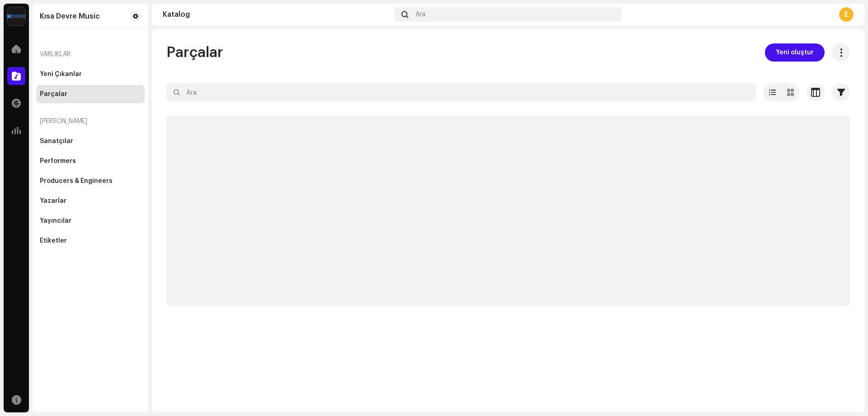 This screenshot has height=416, width=868. Describe the element at coordinates (53, 94) in the screenshot. I see `div: Parçalar` at that location.